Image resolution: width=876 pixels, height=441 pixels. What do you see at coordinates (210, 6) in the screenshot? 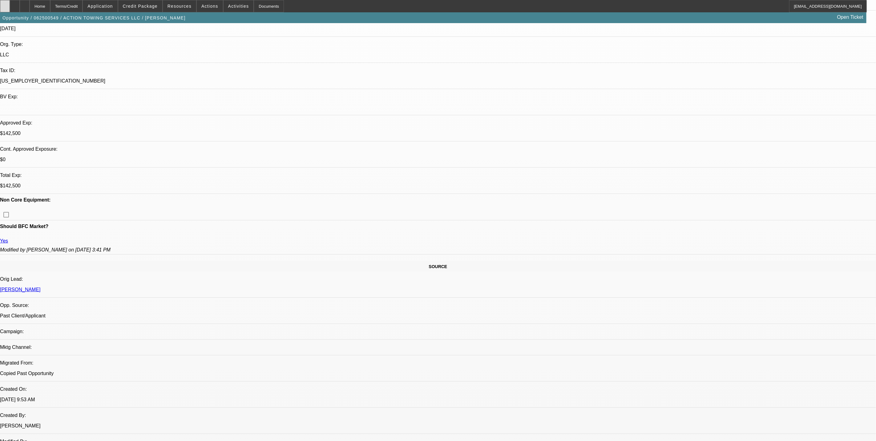
I see `button: Actions` at bounding box center [210, 6].